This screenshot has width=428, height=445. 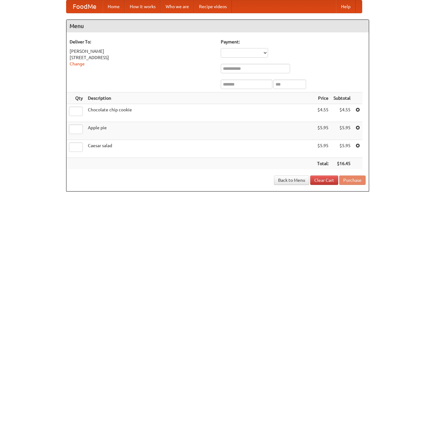 What do you see at coordinates (322, 98) in the screenshot?
I see `th: Price` at bounding box center [322, 98].